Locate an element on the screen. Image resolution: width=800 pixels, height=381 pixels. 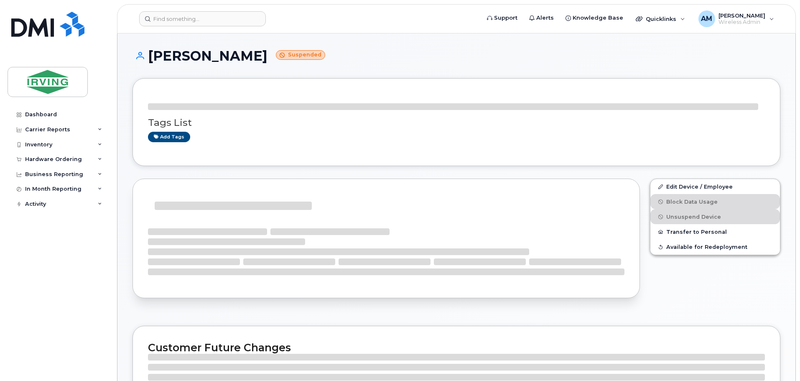
a: Add tags is located at coordinates (169, 137).